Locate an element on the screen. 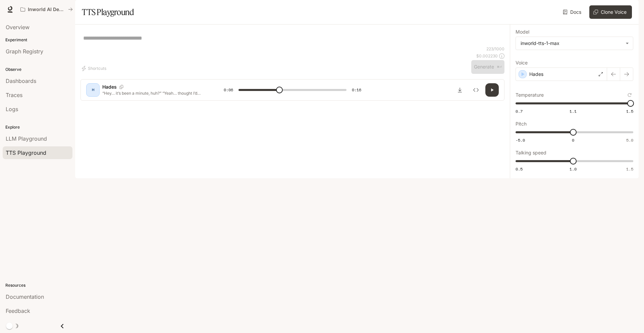  p: “Hey… it’s been a minute, huh?” “Yeah… thought I’d check in, see how life’s treating you.” “Funny... is located at coordinates (155, 93).